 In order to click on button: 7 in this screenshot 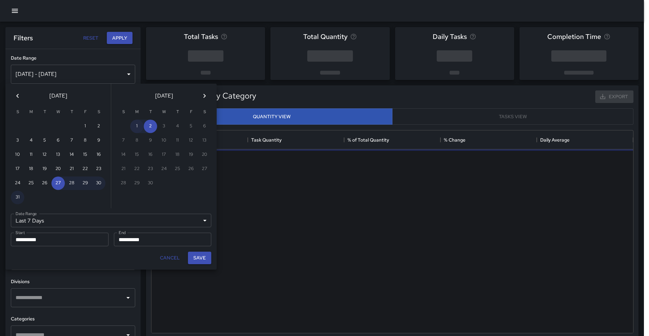, I will do `click(72, 140)`.